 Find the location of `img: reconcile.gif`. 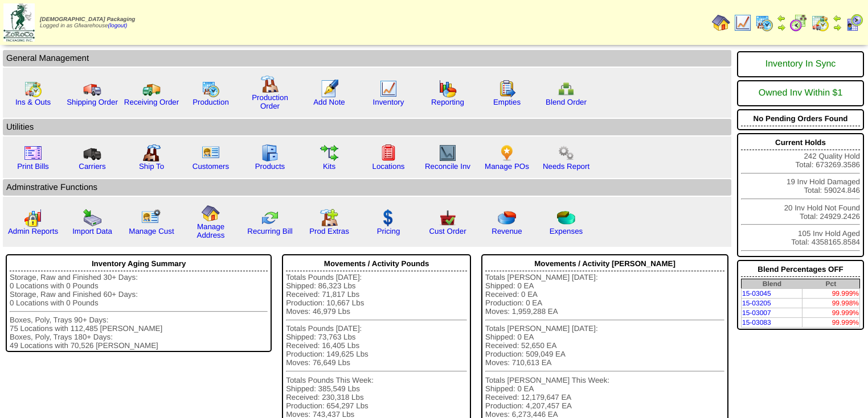

img: reconcile.gif is located at coordinates (270, 218).